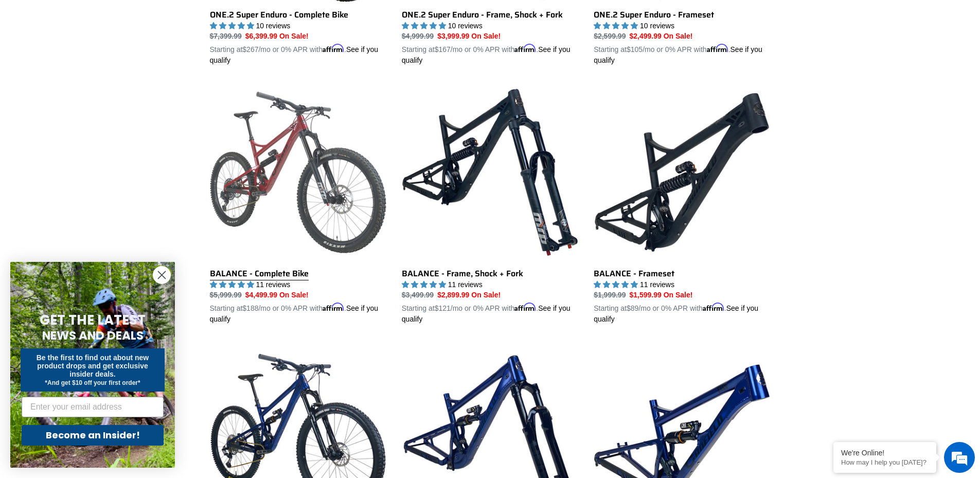 This screenshot has width=980, height=478. I want to click on input: Enter your email address, so click(93, 408).